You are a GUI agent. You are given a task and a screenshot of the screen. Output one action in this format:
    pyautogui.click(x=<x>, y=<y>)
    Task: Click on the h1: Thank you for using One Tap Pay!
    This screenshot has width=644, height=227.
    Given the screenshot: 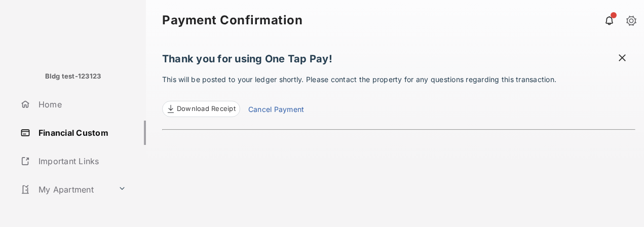 What is the action you would take?
    pyautogui.click(x=399, y=61)
    